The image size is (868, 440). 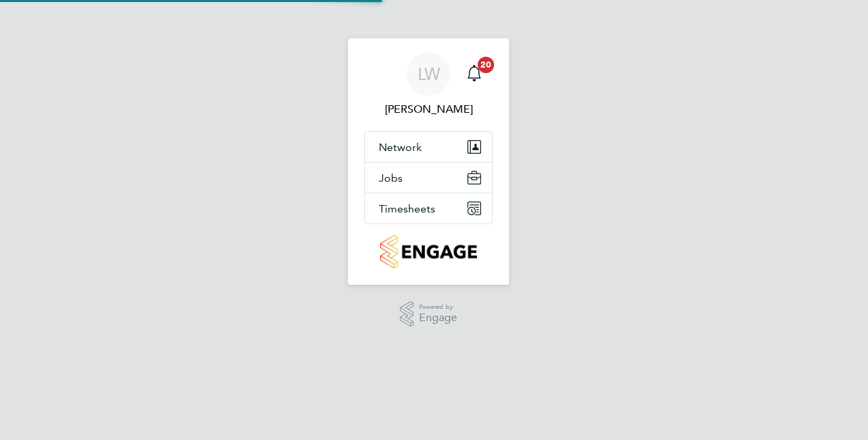 What do you see at coordinates (485, 65) in the screenshot?
I see `span: 20` at bounding box center [485, 65].